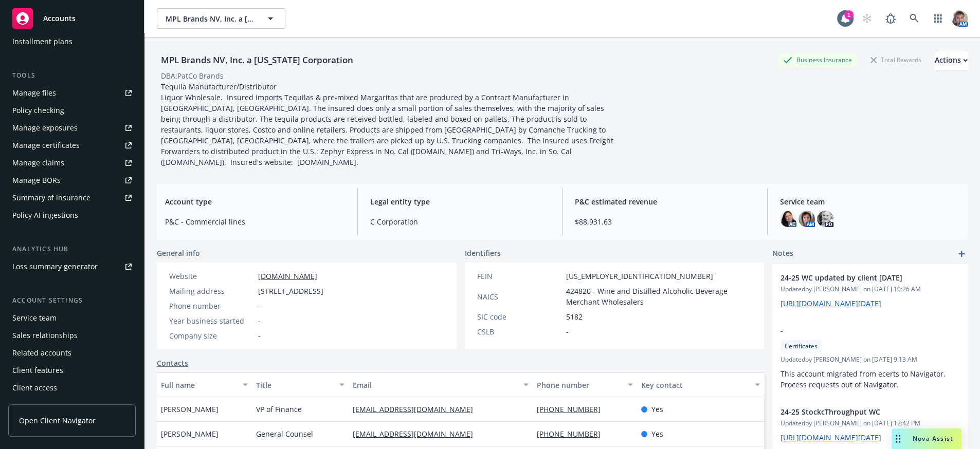 The image size is (980, 449). What do you see at coordinates (575, 316) in the screenshot?
I see `span: 5182` at bounding box center [575, 316].